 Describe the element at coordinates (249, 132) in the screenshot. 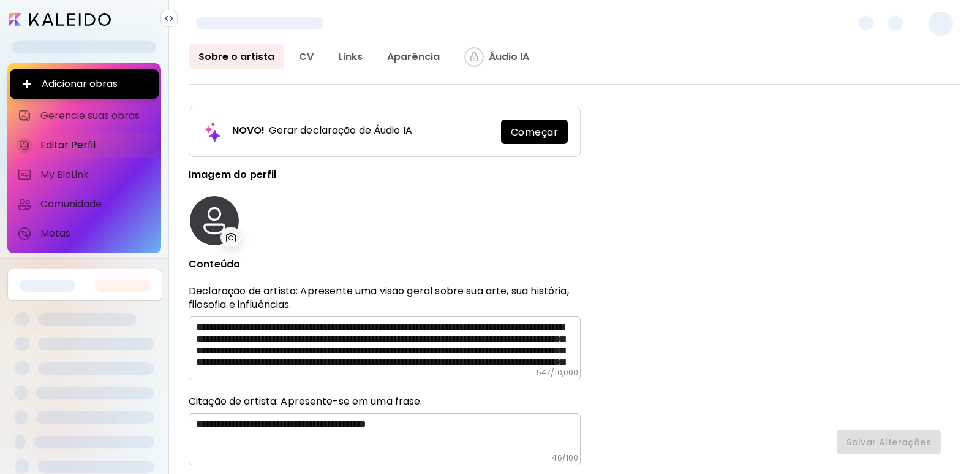

I see `h6: NOVO!` at that location.